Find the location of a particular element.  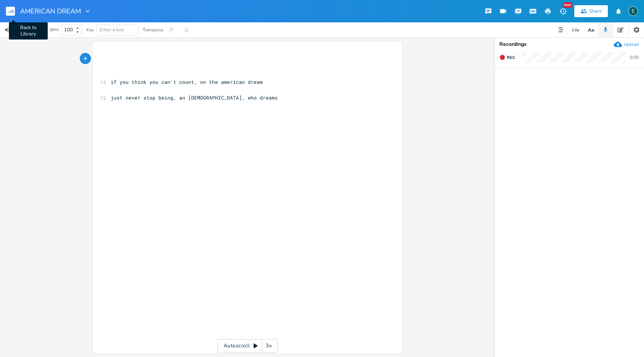

div: Share is located at coordinates (596, 11).